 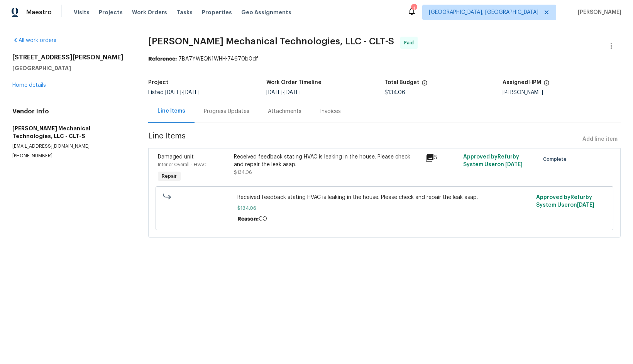 I want to click on span: Listed, so click(x=173, y=93).